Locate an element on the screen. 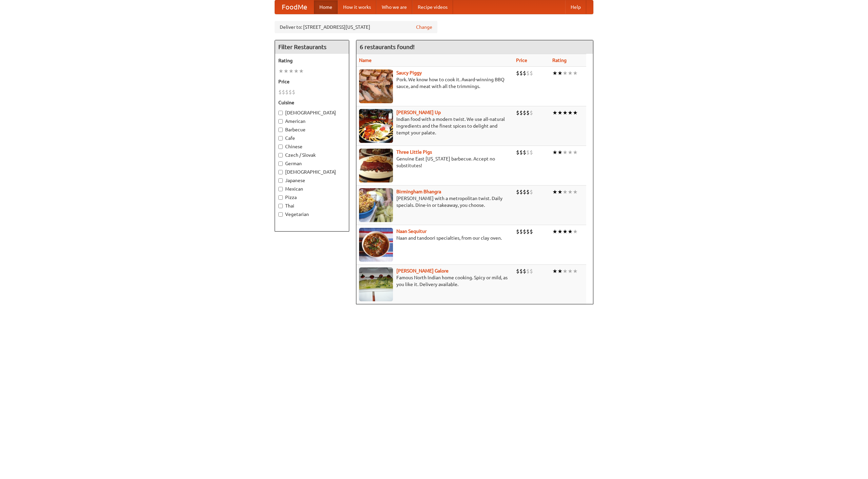  a: How it works is located at coordinates (357, 7).